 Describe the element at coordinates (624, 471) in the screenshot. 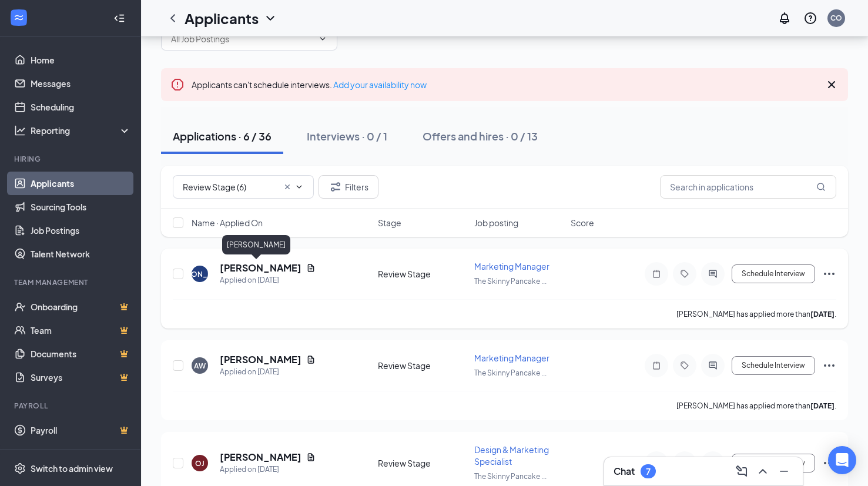

I see `h3: Chat` at that location.